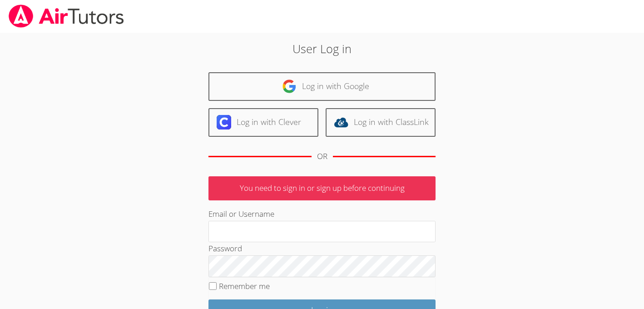 This screenshot has height=309, width=644. I want to click on p: You need to sign in or sign up before continuing, so click(322, 188).